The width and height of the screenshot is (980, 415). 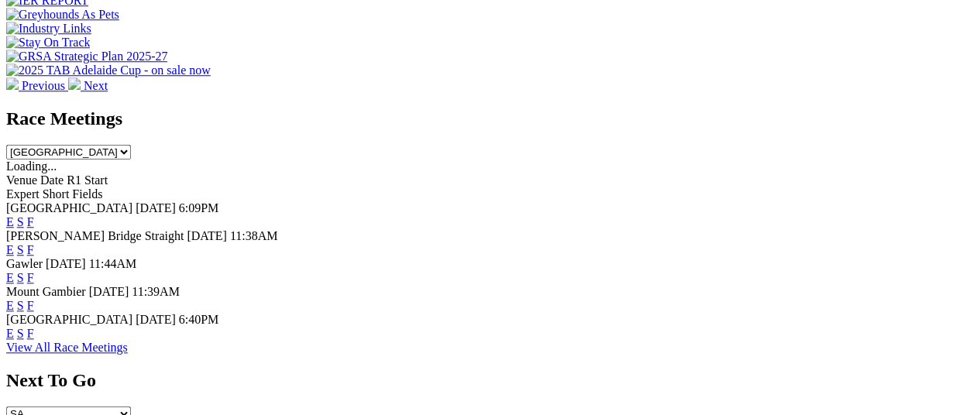 What do you see at coordinates (22, 180) in the screenshot?
I see `span: Venue` at bounding box center [22, 180].